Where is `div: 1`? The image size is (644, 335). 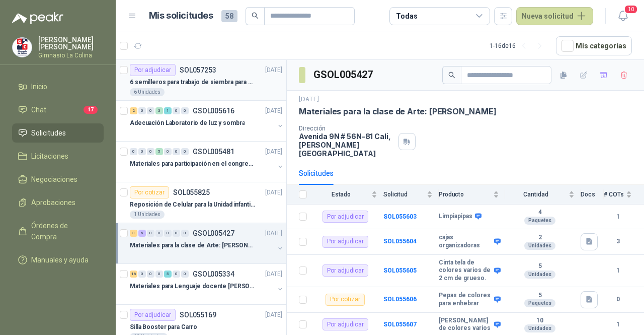
div: 1 is located at coordinates (168, 111).